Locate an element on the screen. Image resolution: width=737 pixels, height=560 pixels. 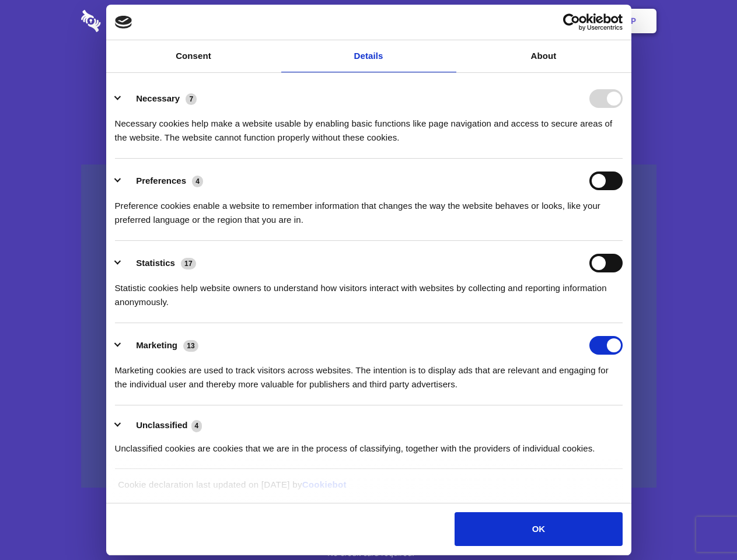
div: Marketing cookies are used to track visitors across websites. The intention is to display ads tha... is located at coordinates (368, 373).